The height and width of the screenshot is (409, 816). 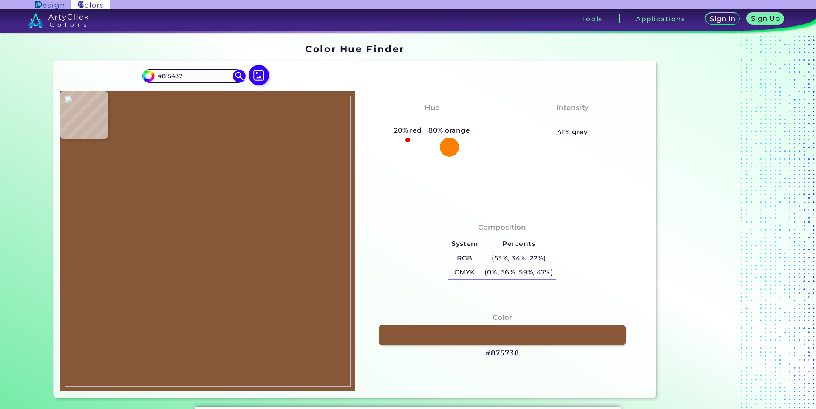 I want to click on h5: 80% orange, so click(x=449, y=130).